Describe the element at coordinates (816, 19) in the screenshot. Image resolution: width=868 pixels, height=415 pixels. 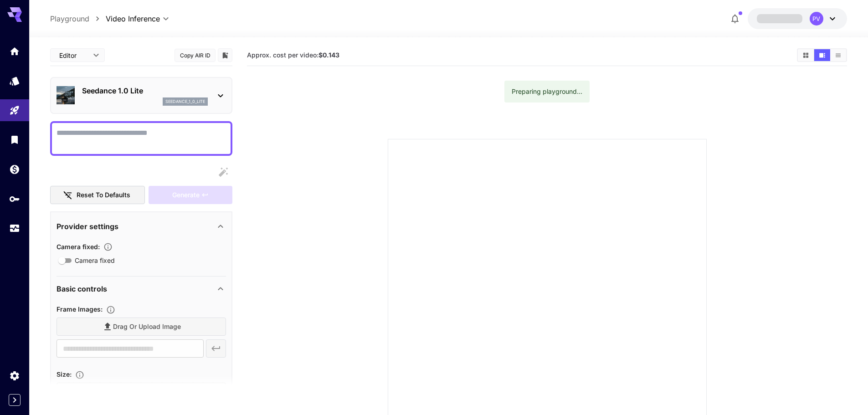
I see `div: PV` at that location.